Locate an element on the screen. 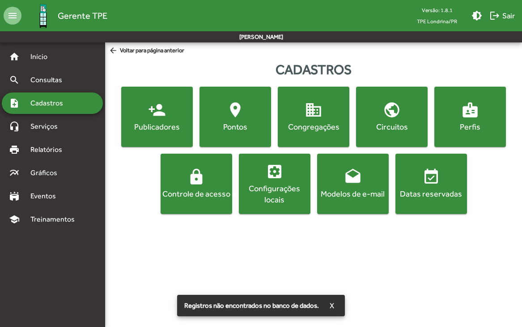  button: Controle de acesso is located at coordinates (196, 184).